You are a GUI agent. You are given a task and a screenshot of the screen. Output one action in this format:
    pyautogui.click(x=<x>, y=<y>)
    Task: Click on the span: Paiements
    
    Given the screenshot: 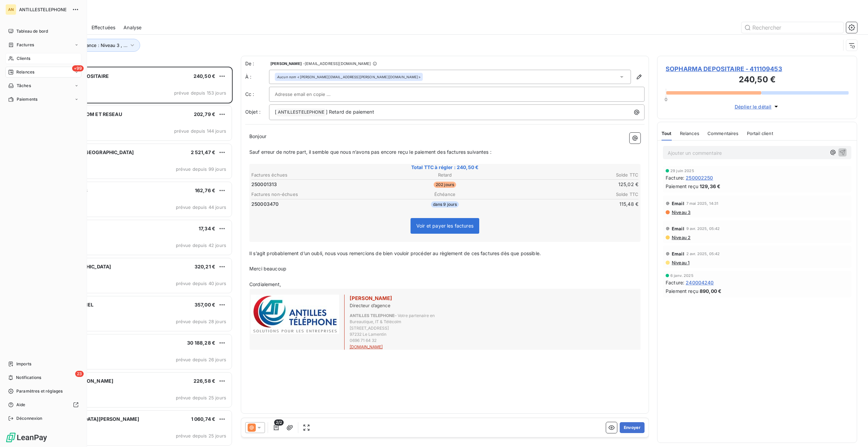 What is the action you would take?
    pyautogui.click(x=27, y=99)
    